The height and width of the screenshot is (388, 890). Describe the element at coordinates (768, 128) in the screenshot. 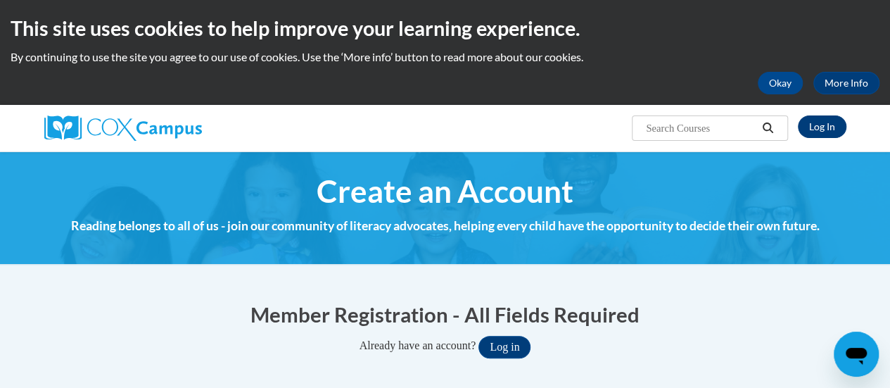

I see `button: Search` at that location.